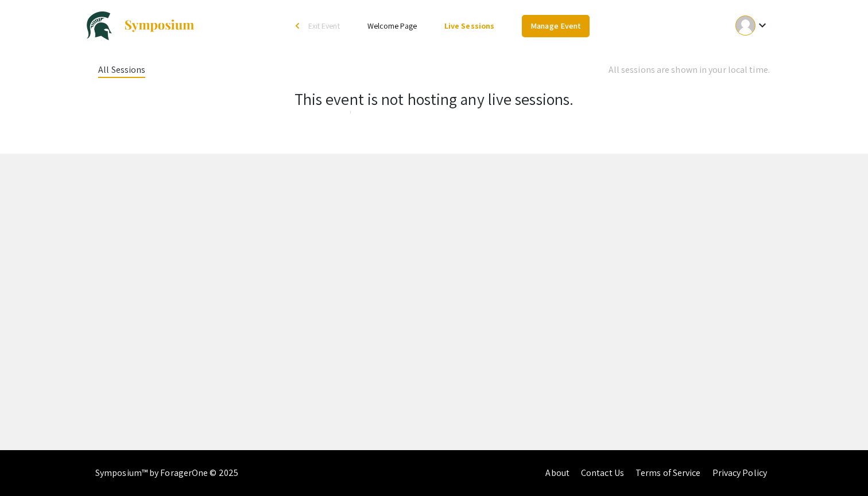  What do you see at coordinates (762, 25) in the screenshot?
I see `mat-icon: Expand account dropdown` at bounding box center [762, 25].